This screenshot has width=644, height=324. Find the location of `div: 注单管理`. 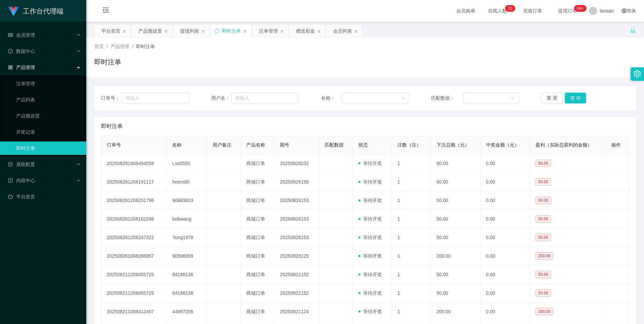

div: 注单管理 is located at coordinates (268, 31).